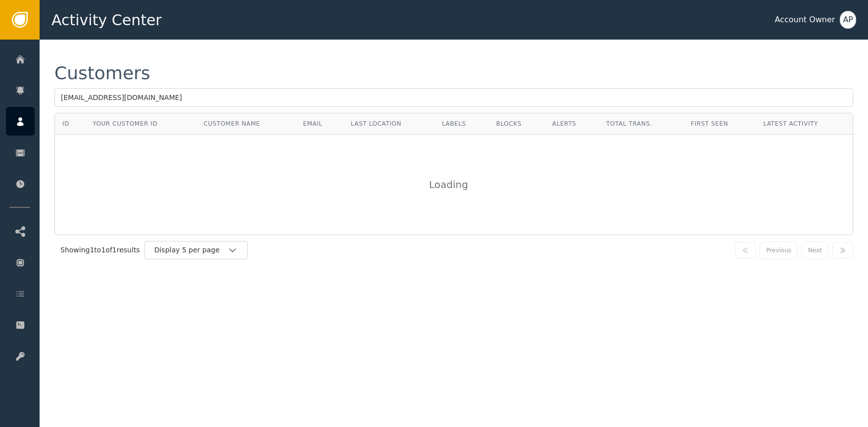  Describe the element at coordinates (320, 124) in the screenshot. I see `div: Email` at that location.